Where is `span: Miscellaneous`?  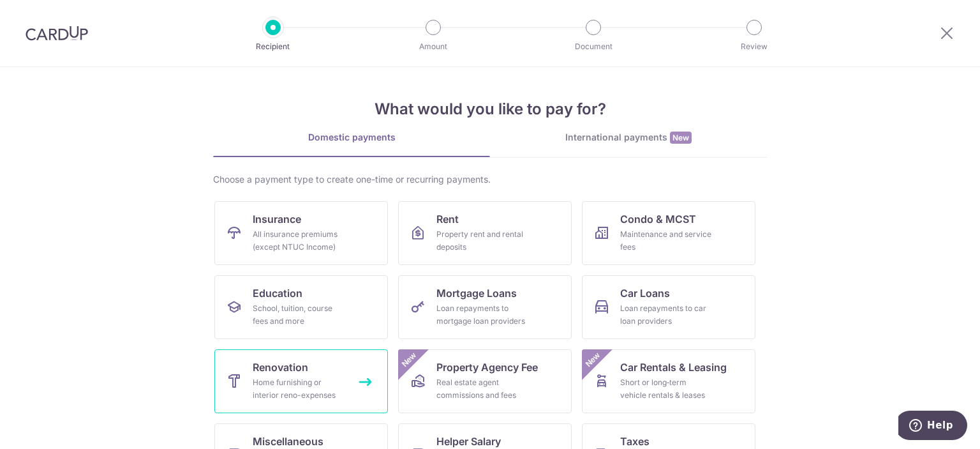
span: Miscellaneous is located at coordinates (288, 441).